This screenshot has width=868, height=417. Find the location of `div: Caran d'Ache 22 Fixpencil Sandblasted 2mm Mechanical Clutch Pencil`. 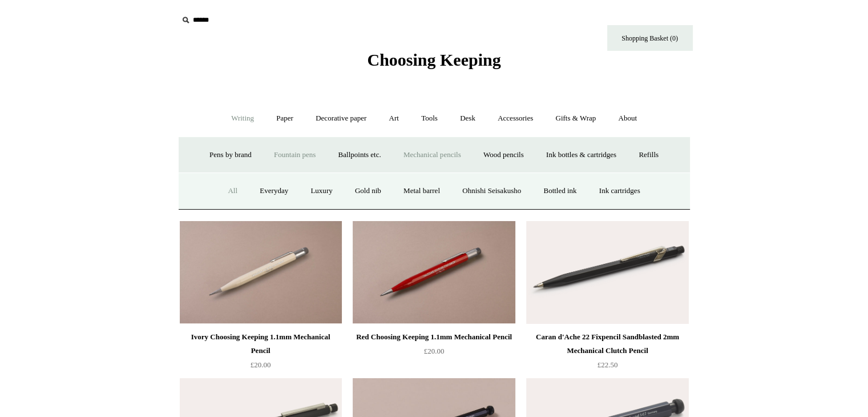

div: Caran d'Ache 22 Fixpencil Sandblasted 2mm Mechanical Clutch Pencil is located at coordinates (607, 344).